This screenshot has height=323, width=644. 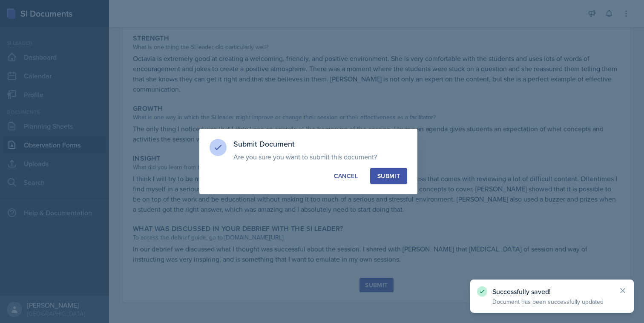 I want to click on div: Cancel, so click(x=346, y=176).